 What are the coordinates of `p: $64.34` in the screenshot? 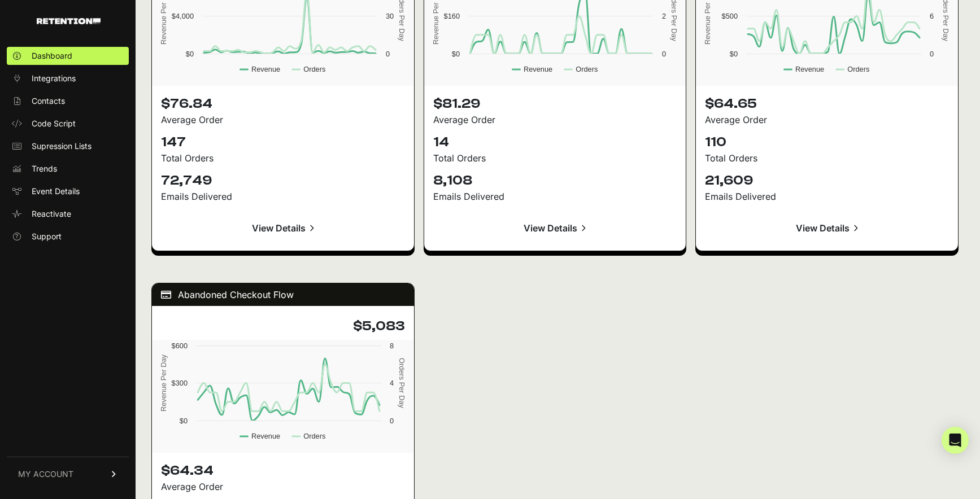 It's located at (283, 471).